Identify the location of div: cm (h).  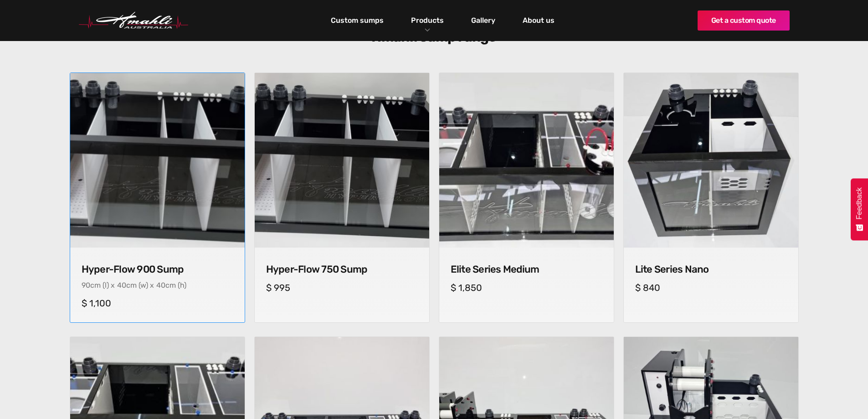
(176, 285).